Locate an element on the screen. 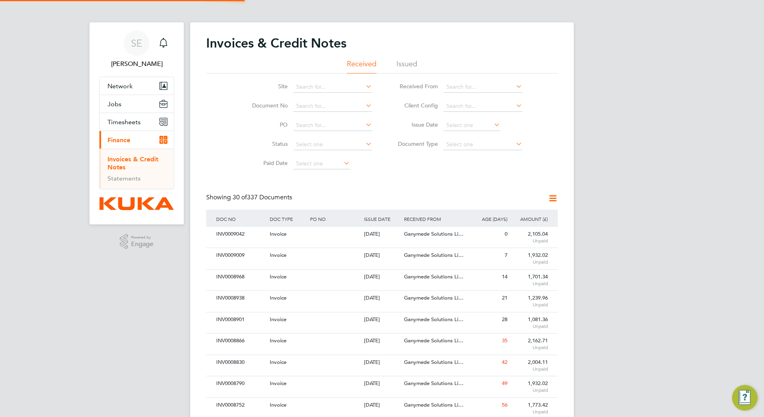 The width and height of the screenshot is (764, 417). span: Sharon Edwards is located at coordinates (137, 64).